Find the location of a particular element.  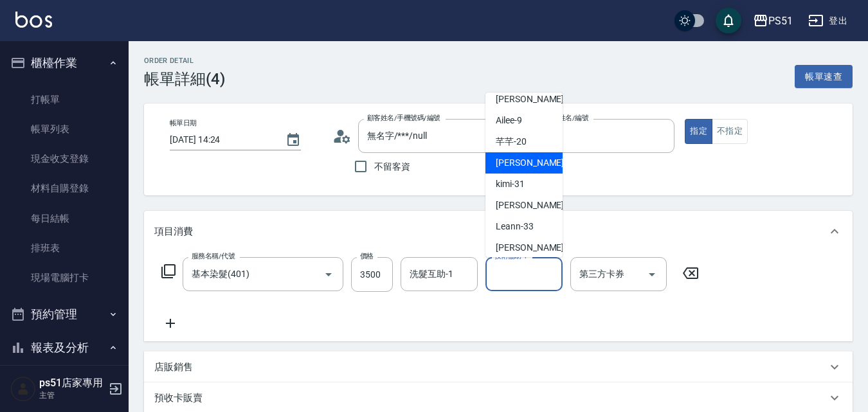

button: 不指定 is located at coordinates (730, 131).